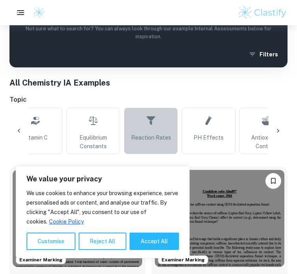  I want to click on h1: All Chemistry IA Examples, so click(148, 83).